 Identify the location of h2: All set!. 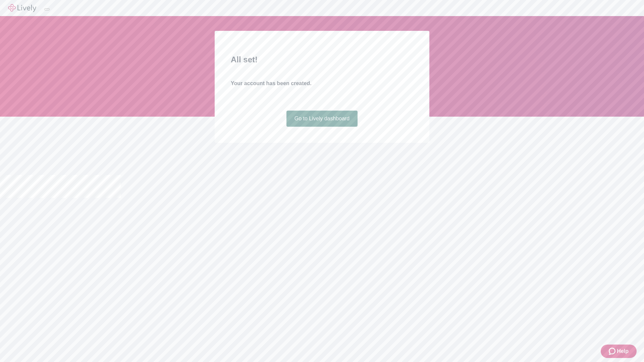
(322, 60).